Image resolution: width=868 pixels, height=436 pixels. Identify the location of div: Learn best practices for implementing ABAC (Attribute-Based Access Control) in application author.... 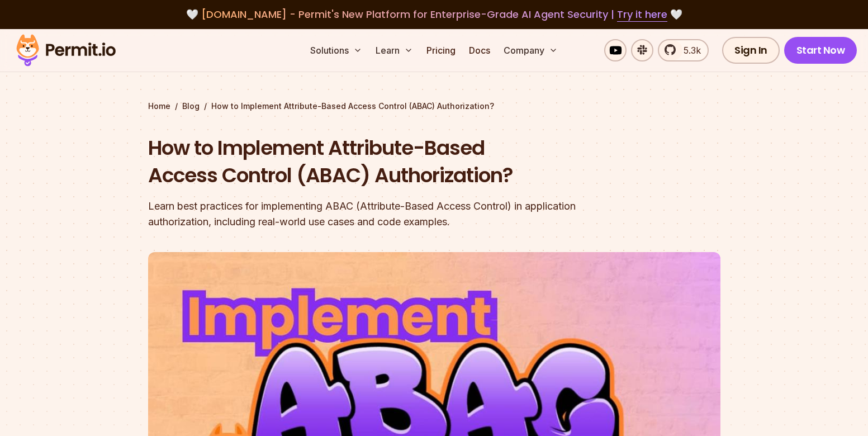
(363, 214).